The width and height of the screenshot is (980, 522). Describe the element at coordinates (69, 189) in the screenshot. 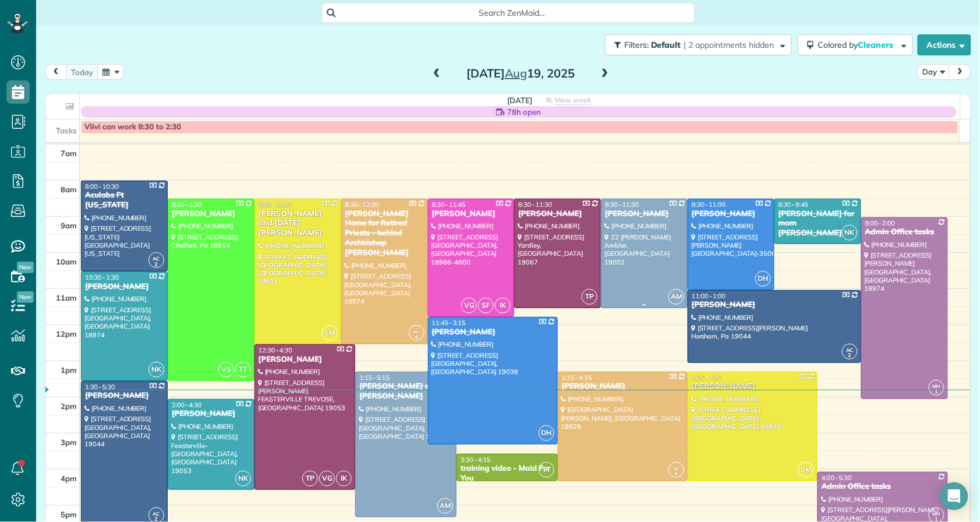

I see `span: 8am` at that location.